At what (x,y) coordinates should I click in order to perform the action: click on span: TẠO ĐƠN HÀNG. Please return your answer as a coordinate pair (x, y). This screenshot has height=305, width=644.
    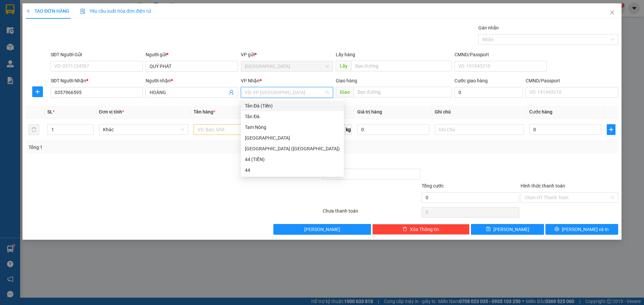
    Looking at the image, I should click on (47, 11).